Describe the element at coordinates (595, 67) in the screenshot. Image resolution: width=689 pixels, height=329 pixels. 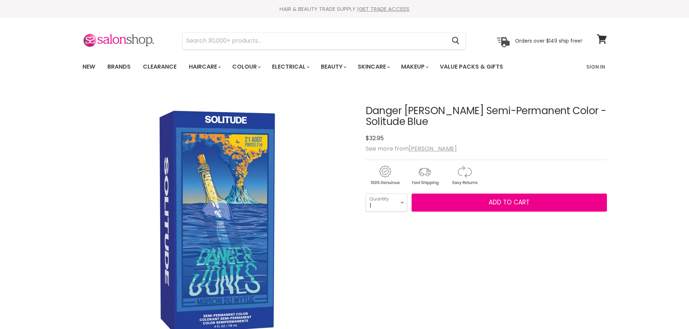
I see `a: Sign In` at that location.